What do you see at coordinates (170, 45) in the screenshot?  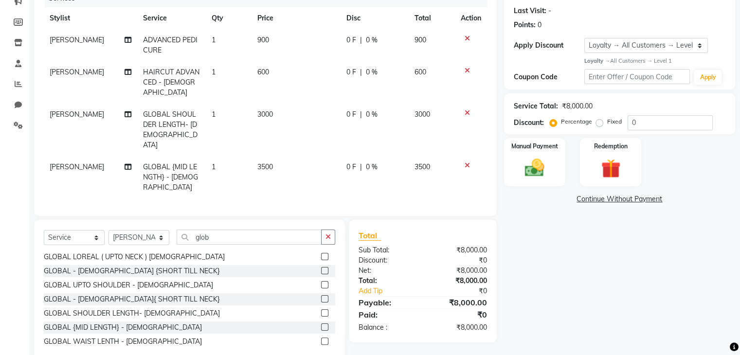 I see `span: ADVANCED PEDICURE` at bounding box center [170, 45].